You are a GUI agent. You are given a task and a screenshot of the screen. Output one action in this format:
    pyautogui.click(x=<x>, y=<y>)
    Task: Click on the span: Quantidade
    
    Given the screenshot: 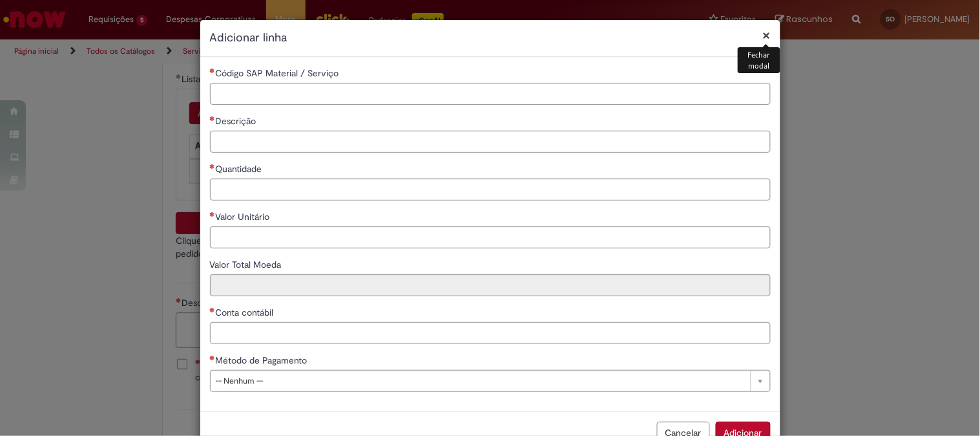 What is the action you would take?
    pyautogui.click(x=240, y=169)
    